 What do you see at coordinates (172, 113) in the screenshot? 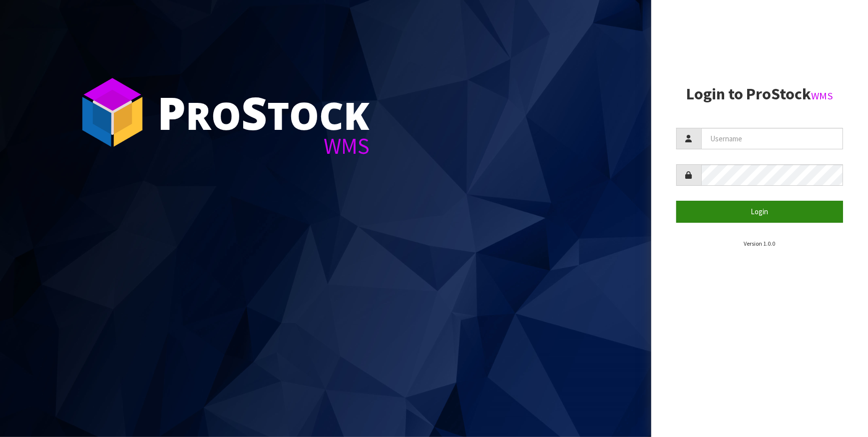
I see `span: P` at bounding box center [172, 113].